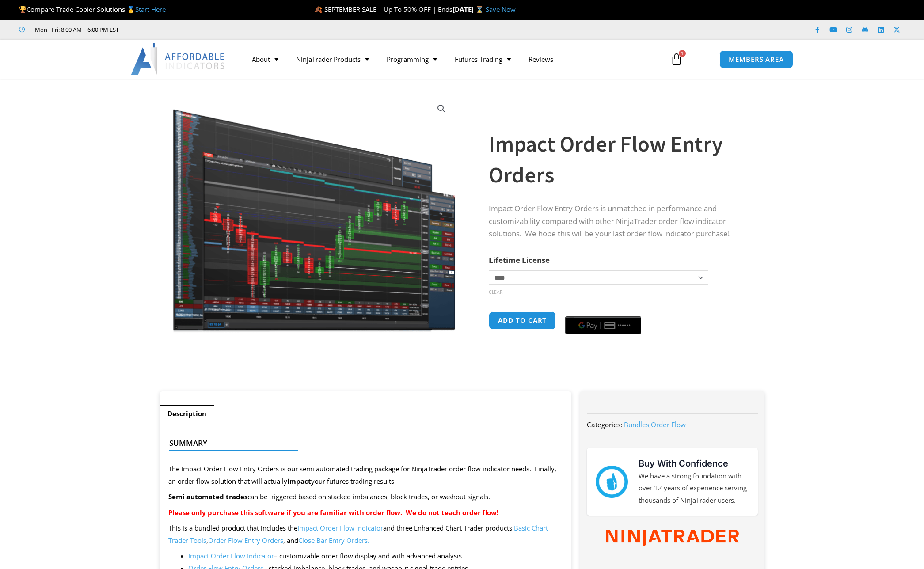  I want to click on span: 🍂 SEPTEMBER SALE | Up To 50% OFF | Ends, so click(383, 10).